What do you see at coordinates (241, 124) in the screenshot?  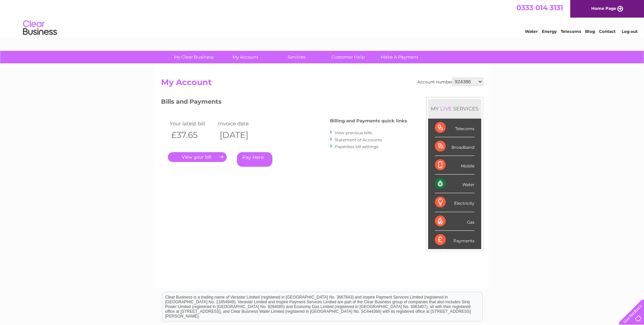 I see `td: Invoice date` at bounding box center [241, 124].